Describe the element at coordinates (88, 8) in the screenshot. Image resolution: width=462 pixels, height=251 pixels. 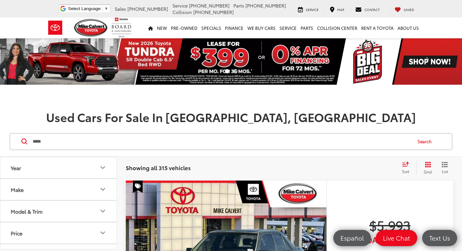
I see `a: Select Language​` at that location.